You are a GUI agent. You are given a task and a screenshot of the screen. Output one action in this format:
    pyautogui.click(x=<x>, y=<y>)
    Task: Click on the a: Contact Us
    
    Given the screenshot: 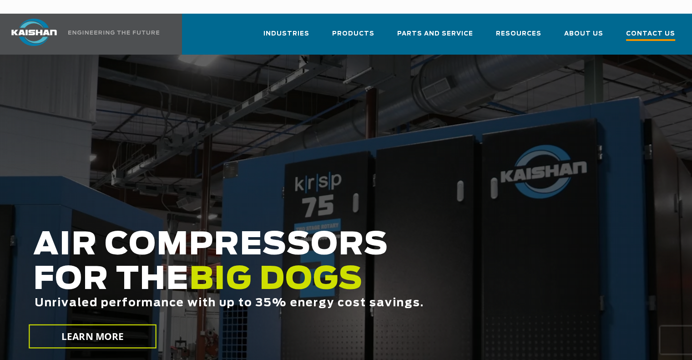 What is the action you would take?
    pyautogui.click(x=650, y=38)
    